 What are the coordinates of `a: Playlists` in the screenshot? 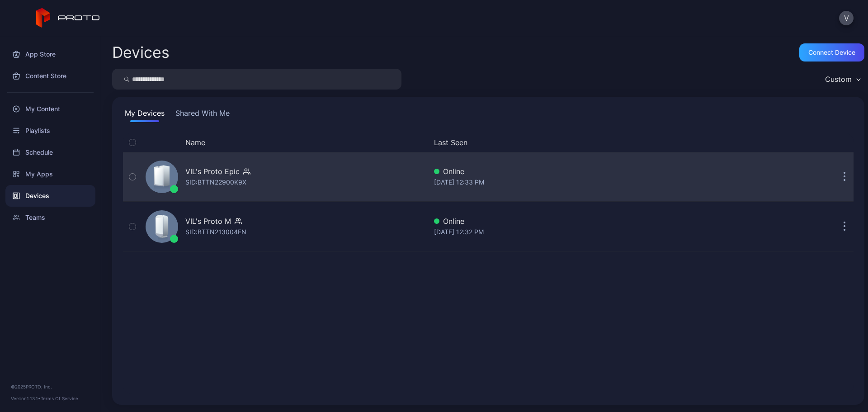 It's located at (50, 131).